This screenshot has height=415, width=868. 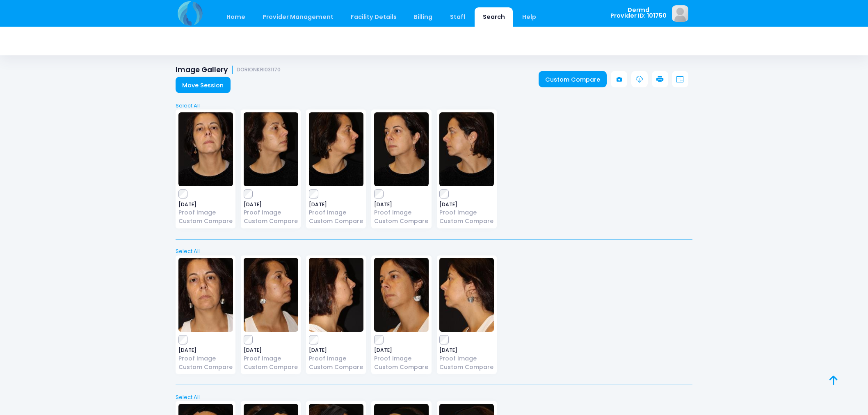 What do you see at coordinates (374, 17) in the screenshot?
I see `a: Facility Details` at bounding box center [374, 17].